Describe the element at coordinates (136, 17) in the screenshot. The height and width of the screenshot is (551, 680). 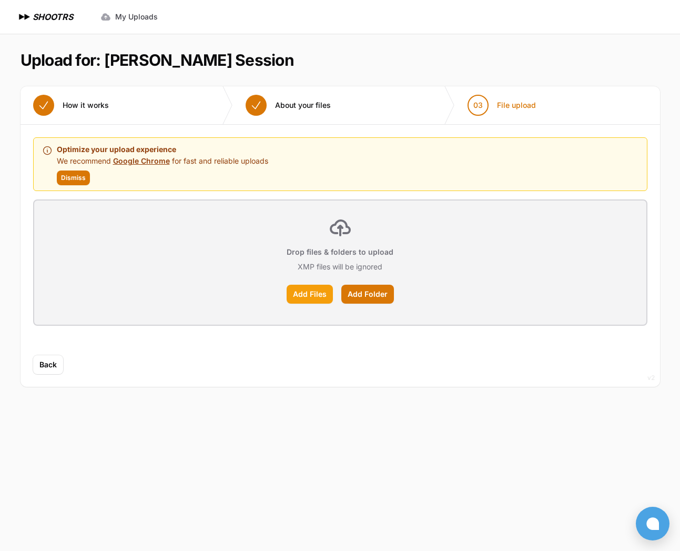
I see `span: My Uploads` at that location.